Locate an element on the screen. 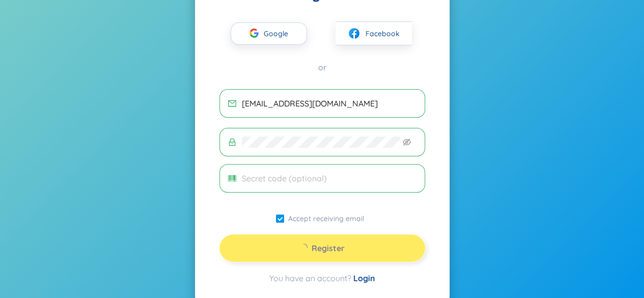 This screenshot has height=298, width=644. div: or is located at coordinates (322, 67).